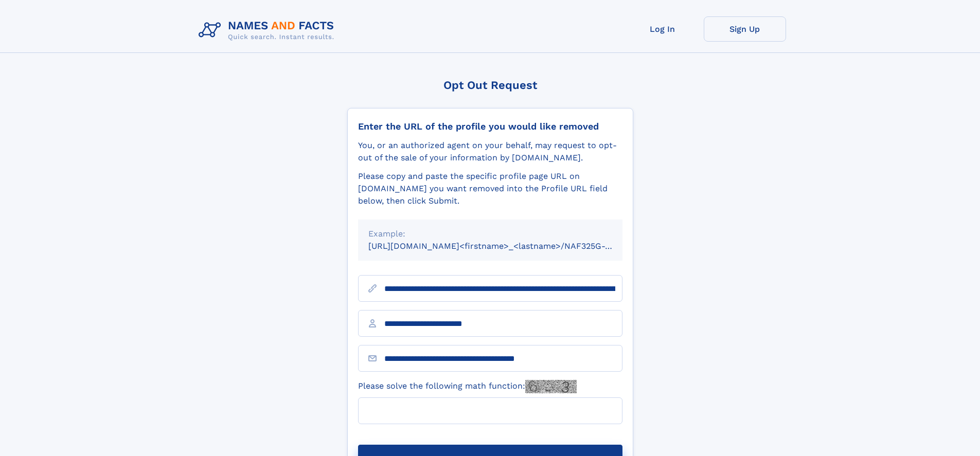  Describe the element at coordinates (662, 29) in the screenshot. I see `a: Log In` at that location.